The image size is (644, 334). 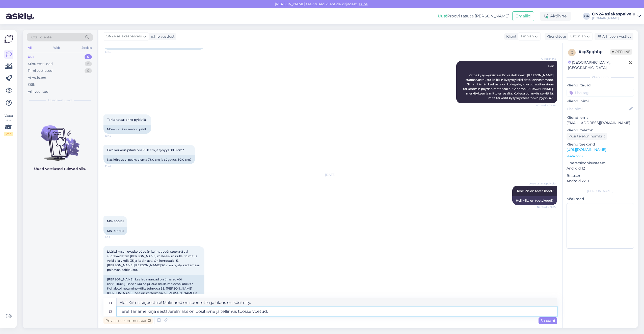 I want to click on div: # cp3pqhhp, so click(x=594, y=52).